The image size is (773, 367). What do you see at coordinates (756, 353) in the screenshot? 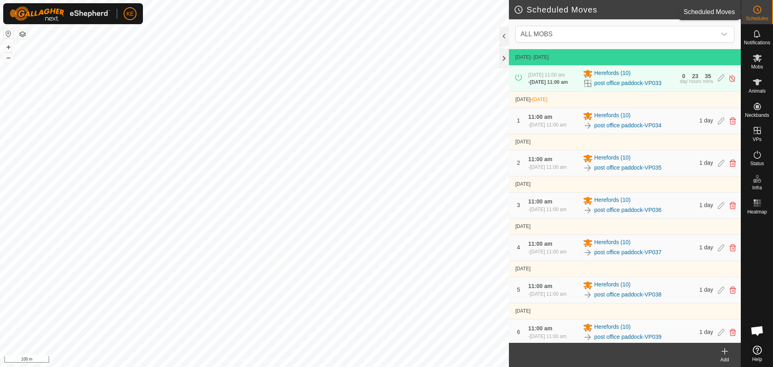
I see `a: Help` at bounding box center [756, 353].